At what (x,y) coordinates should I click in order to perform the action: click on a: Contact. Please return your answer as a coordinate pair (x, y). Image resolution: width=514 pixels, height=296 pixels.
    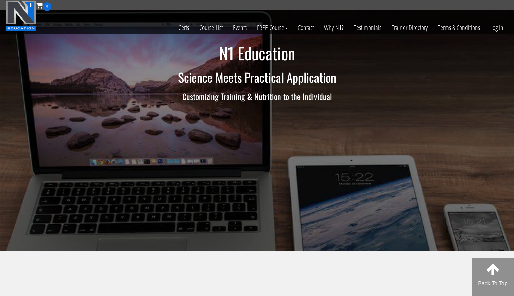
    Looking at the image, I should click on (306, 28).